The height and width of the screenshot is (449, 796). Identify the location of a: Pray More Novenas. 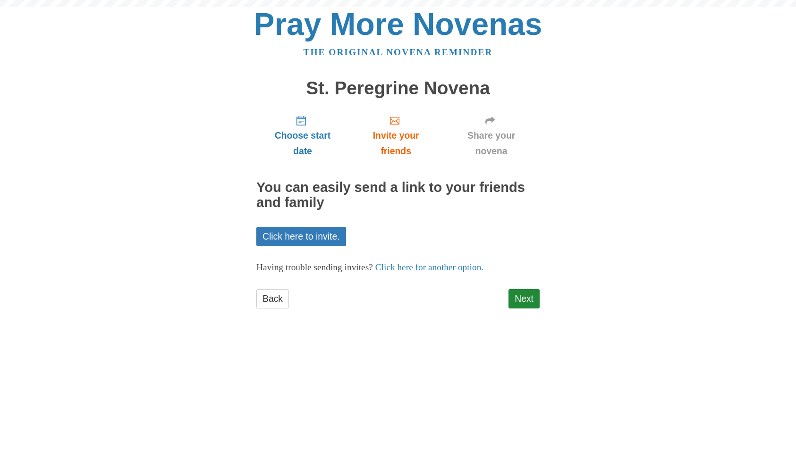
(398, 24).